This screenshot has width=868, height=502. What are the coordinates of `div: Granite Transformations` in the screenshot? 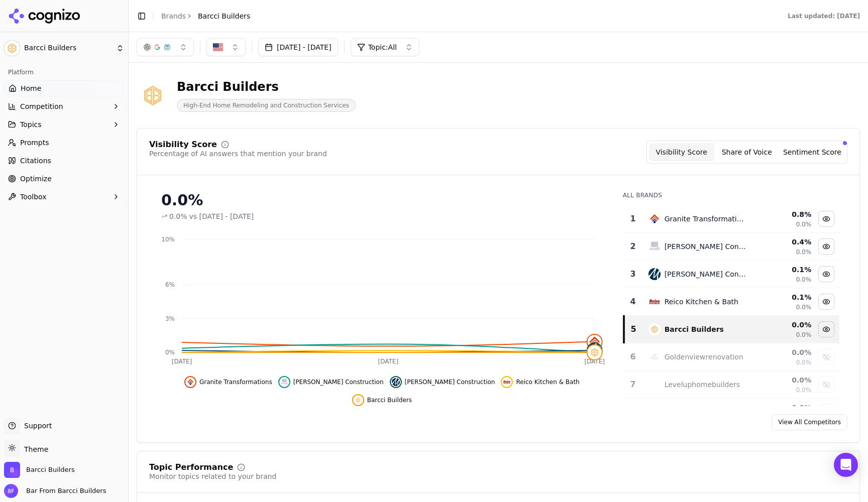 It's located at (707, 219).